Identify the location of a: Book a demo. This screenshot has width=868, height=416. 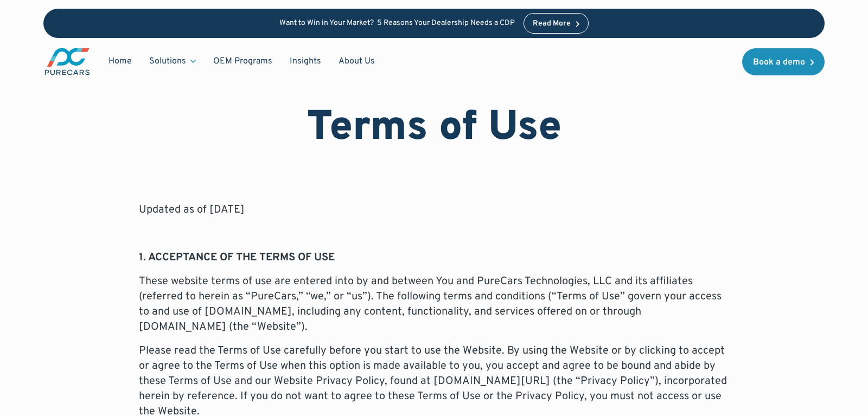
(783, 61).